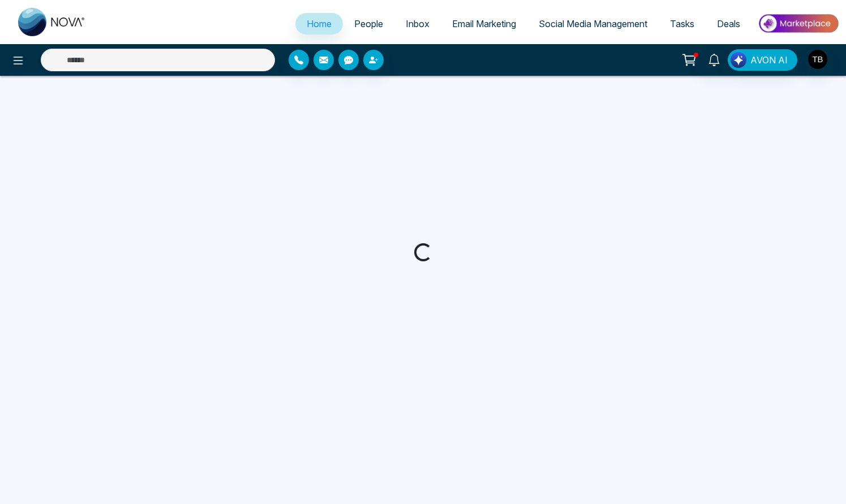 This screenshot has height=504, width=846. Describe the element at coordinates (738, 60) in the screenshot. I see `img: Lead Flow` at that location.